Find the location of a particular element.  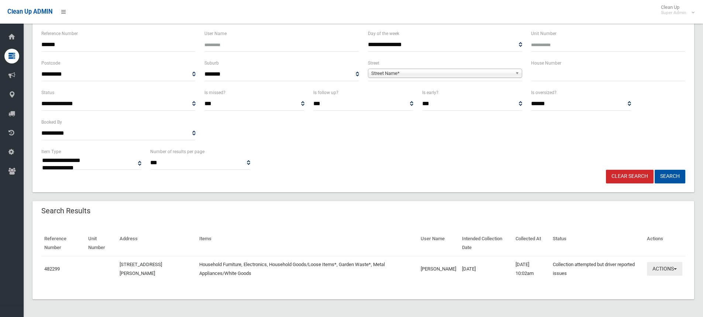

th: Items is located at coordinates (307, 243).